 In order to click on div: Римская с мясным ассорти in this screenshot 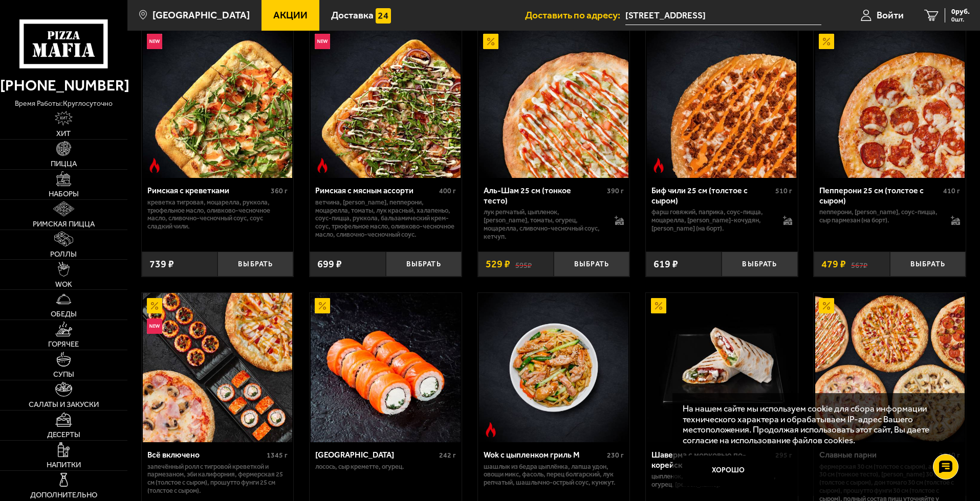, I will do `click(376, 190)`.